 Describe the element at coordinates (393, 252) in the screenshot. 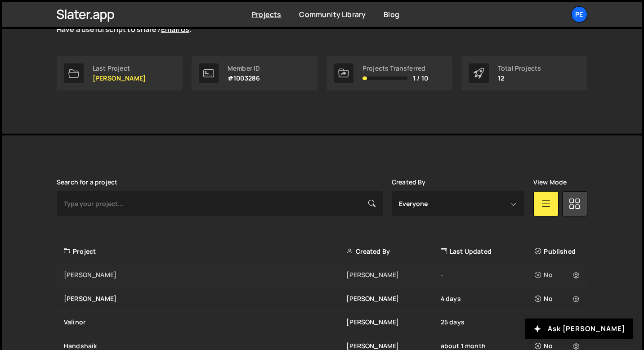

I see `div: Created By` at that location.